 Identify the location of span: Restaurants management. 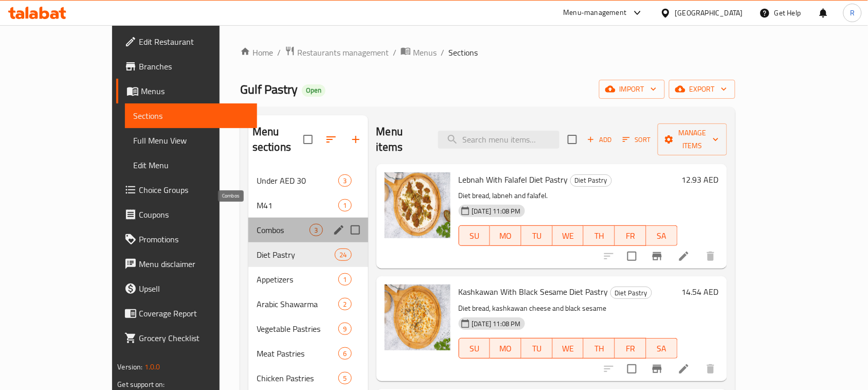
(343, 53).